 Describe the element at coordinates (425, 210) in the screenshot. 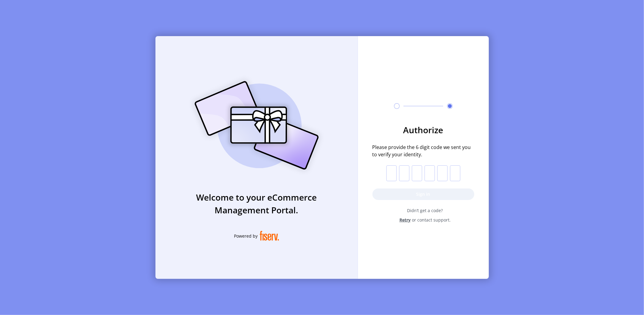

I see `span: Didn’t get a code?` at that location.